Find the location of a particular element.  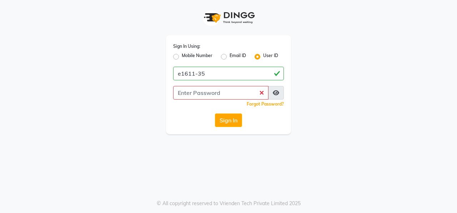

a: Forgot Password? is located at coordinates (265, 104).